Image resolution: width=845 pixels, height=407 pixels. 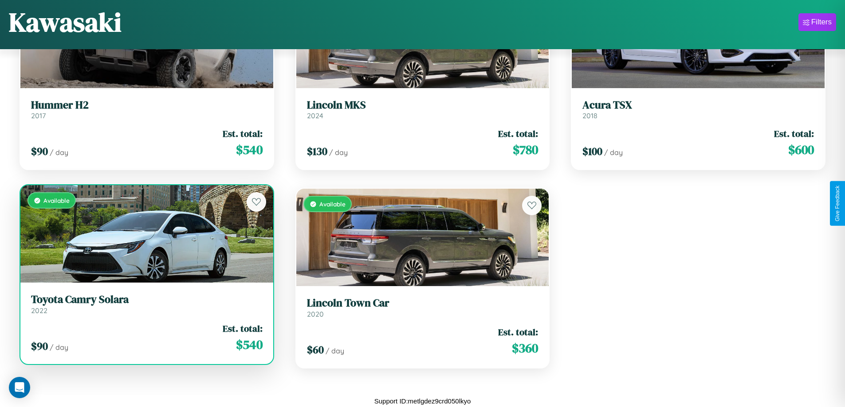 What do you see at coordinates (65, 22) in the screenshot?
I see `h1: Kawasaki` at bounding box center [65, 22].